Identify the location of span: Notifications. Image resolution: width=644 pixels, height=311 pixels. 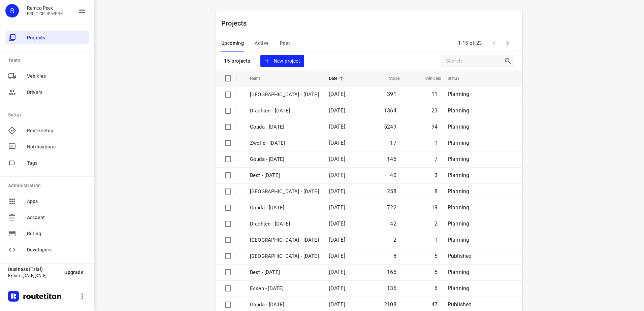
(56, 147).